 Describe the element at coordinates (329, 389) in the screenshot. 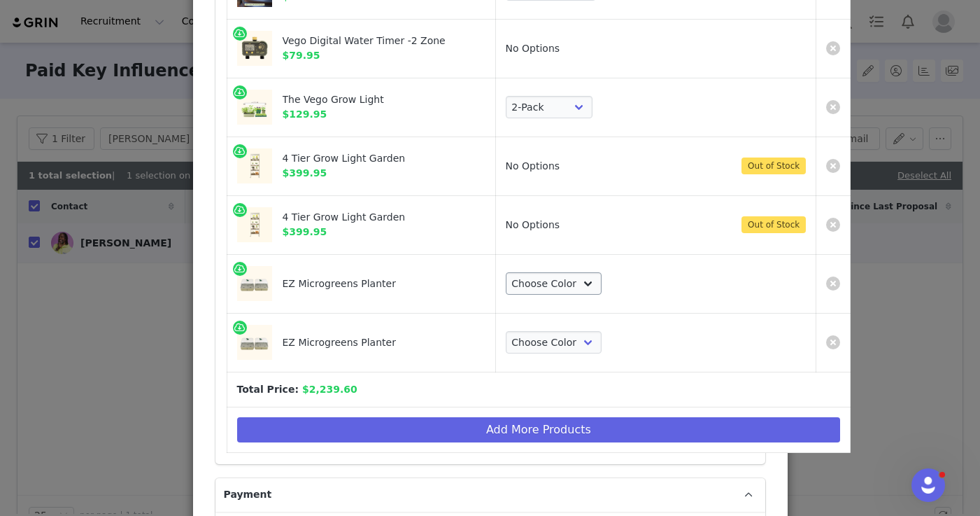

I see `span: $2,239.60` at that location.